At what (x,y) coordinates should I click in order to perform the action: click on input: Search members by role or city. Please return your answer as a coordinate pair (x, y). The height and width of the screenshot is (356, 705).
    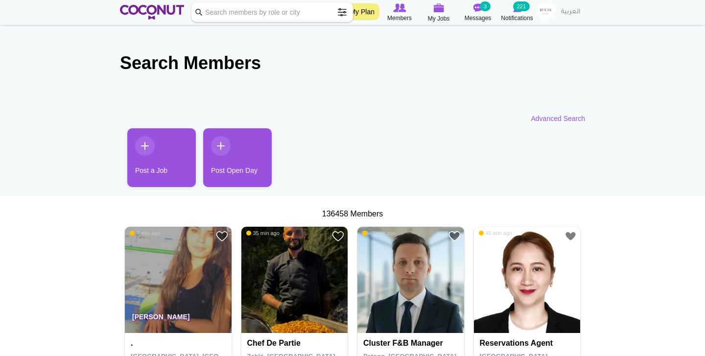
    Looking at the image, I should click on (272, 12).